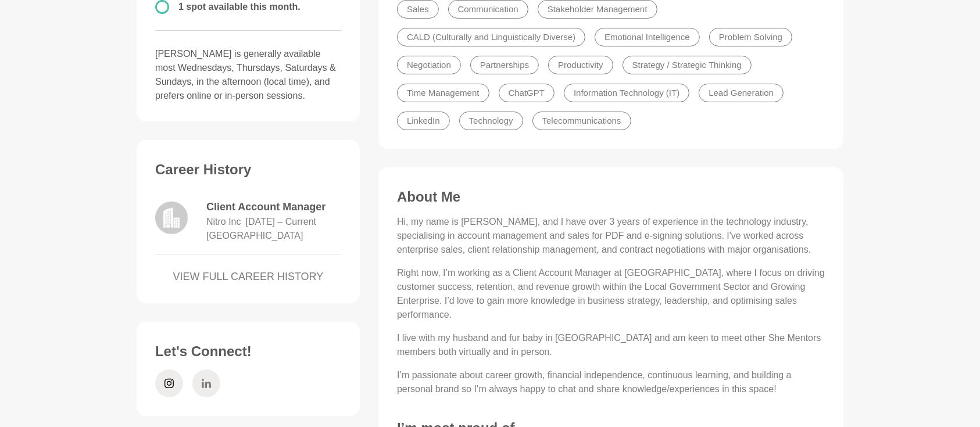 The height and width of the screenshot is (427, 980). What do you see at coordinates (239, 7) in the screenshot?
I see `span: 1 spot available this month.` at bounding box center [239, 7].